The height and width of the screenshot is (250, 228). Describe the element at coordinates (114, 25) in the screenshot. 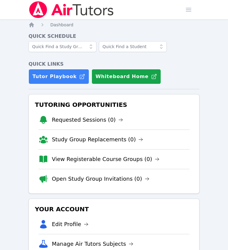

I see `nav: Breadcrumb` at that location.